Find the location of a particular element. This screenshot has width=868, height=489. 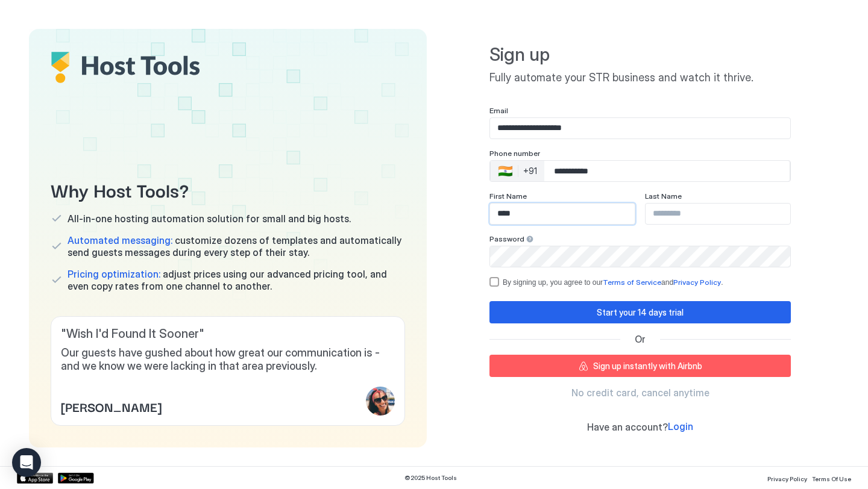

span: Pricing optimization: is located at coordinates (114, 274).